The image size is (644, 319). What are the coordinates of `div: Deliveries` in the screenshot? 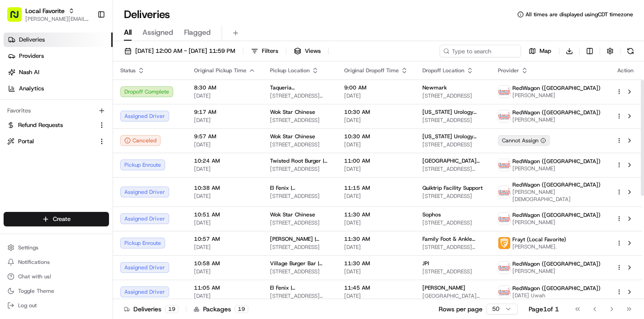 It's located at (151, 309).